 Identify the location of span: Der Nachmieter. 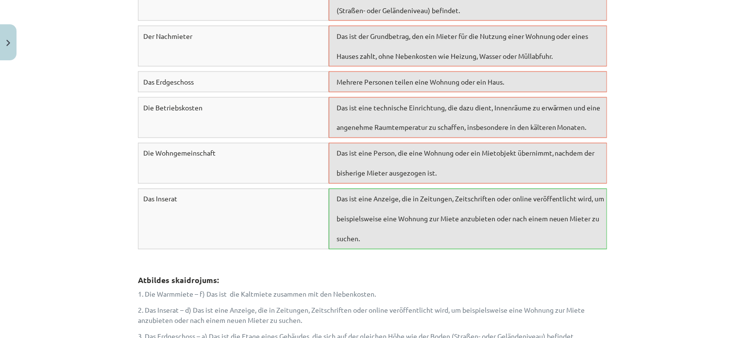
(168, 36).